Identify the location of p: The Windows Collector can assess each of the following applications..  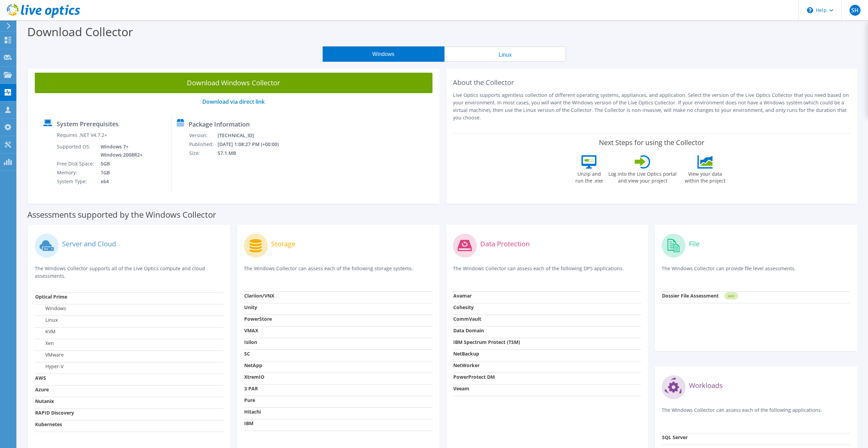
(755, 413).